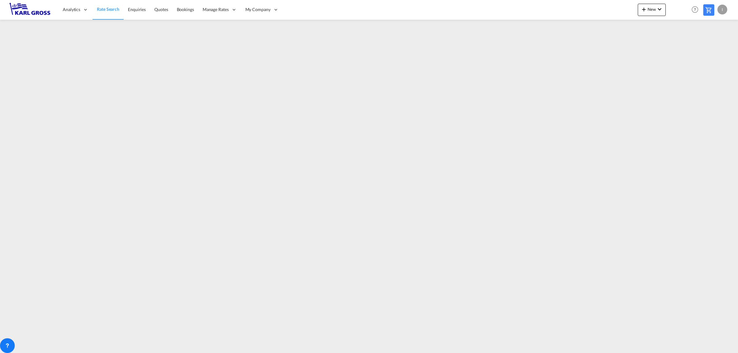  Describe the element at coordinates (652, 9) in the screenshot. I see `span: New` at that location.